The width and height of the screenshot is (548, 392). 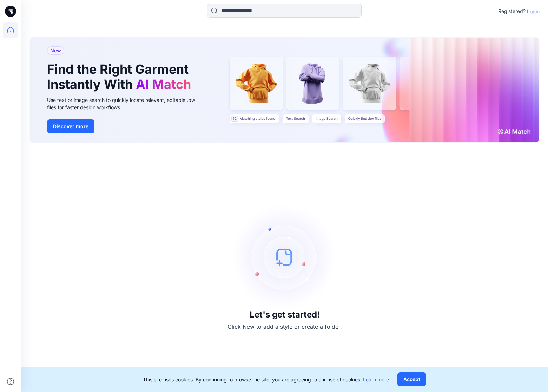 I want to click on a: Learn more, so click(x=376, y=379).